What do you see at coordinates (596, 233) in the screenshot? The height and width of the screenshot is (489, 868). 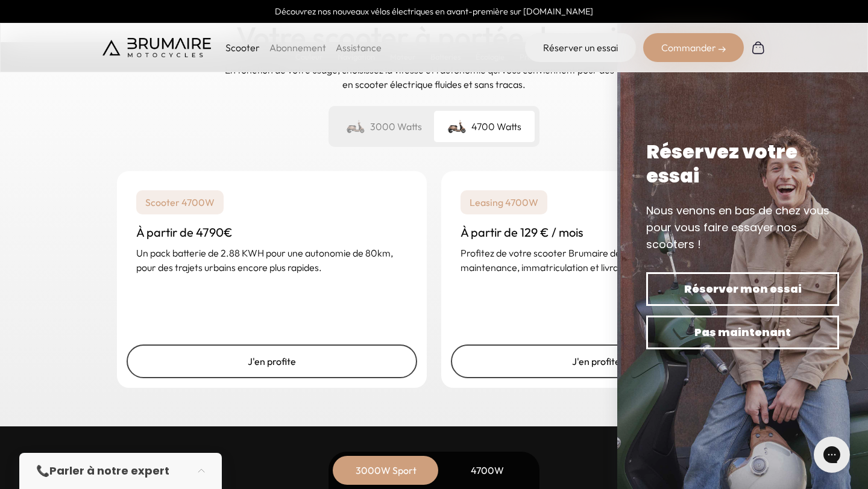 I see `h3: À partir de 129 € / mois` at bounding box center [596, 233].